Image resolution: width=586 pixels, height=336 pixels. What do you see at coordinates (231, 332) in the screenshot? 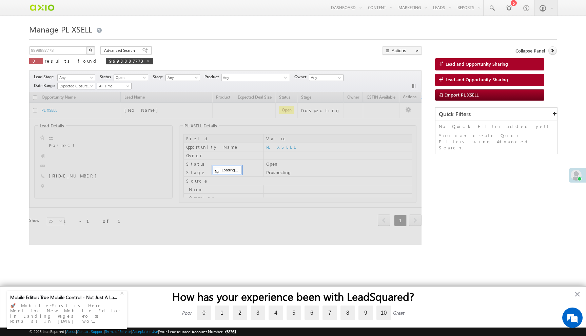
I see `span: 58361` at bounding box center [231, 332].